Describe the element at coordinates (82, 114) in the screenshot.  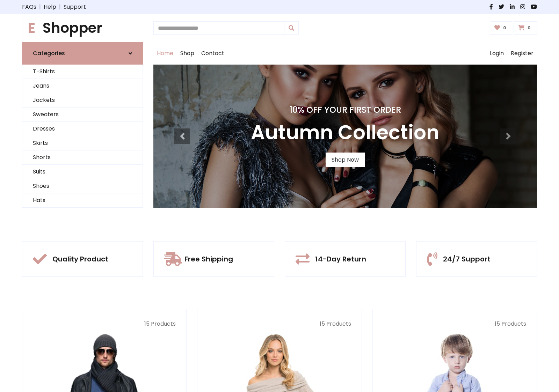
I see `a: Sweaters` at that location.